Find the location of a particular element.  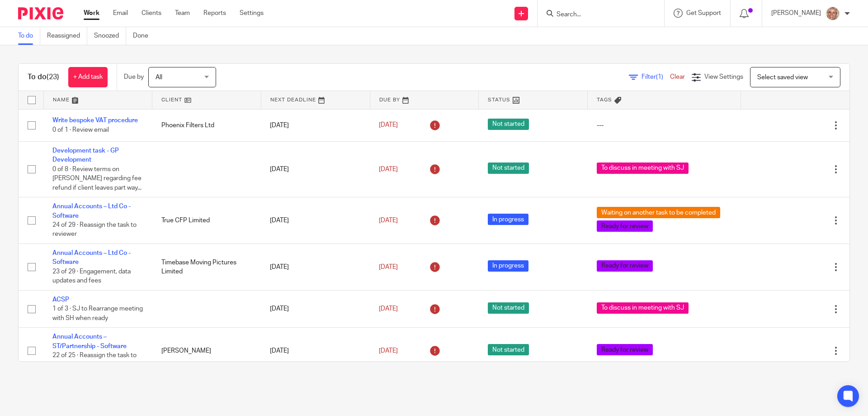

span: 24 of 29 · Reassign the task to reviewer is located at coordinates (94, 229).